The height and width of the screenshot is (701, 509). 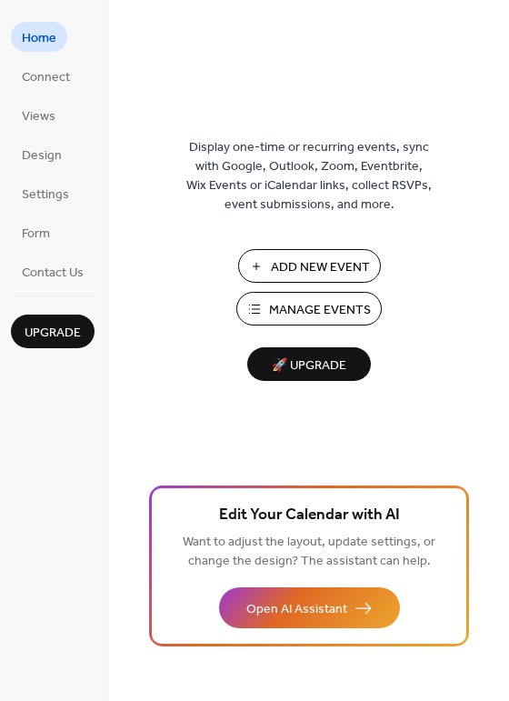 I want to click on span: Want to adjust the layout, update settings, or change the design? The assistant can help., so click(x=309, y=552).